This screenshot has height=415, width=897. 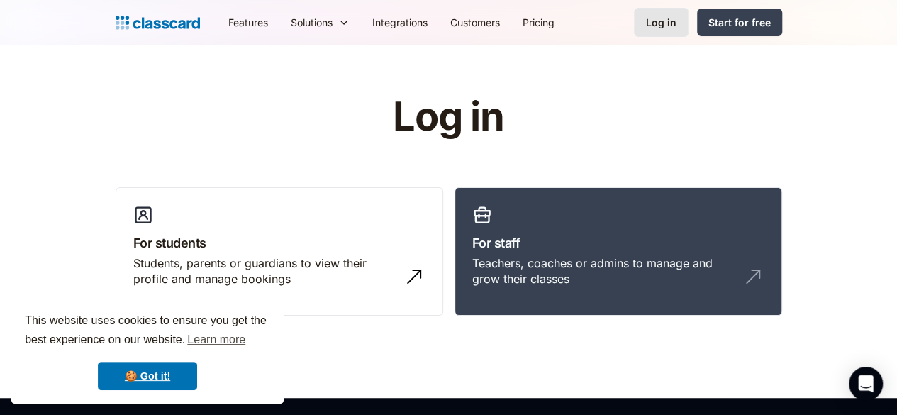 I want to click on div: Open Intercom Messenger, so click(x=865, y=383).